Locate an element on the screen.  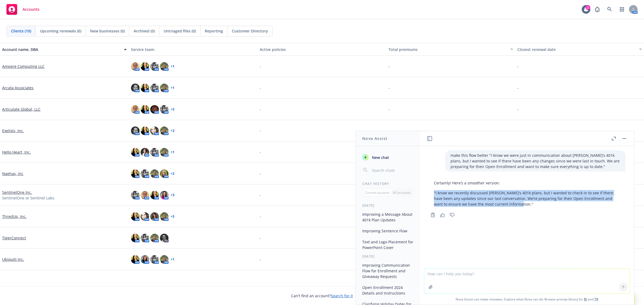
button: New chat is located at coordinates (388, 157).